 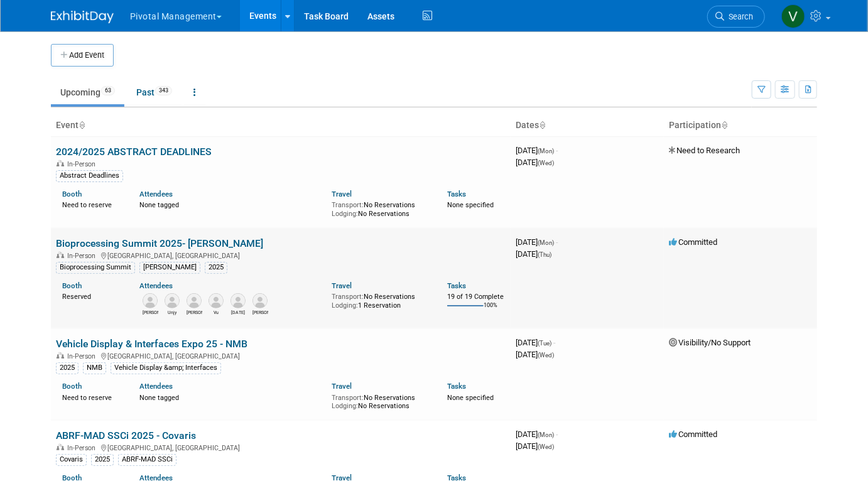 What do you see at coordinates (172, 301) in the screenshot?
I see `img: Unjy Park` at bounding box center [172, 301].